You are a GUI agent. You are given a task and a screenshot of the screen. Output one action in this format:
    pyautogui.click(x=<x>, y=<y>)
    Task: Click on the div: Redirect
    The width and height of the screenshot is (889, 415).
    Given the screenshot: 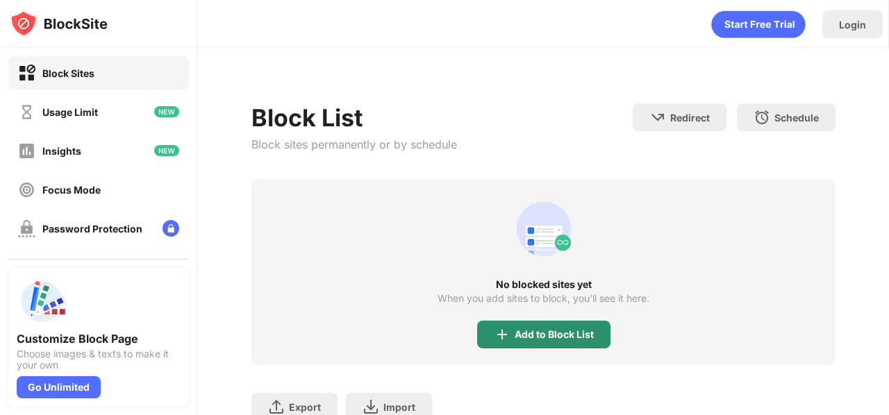 What is the action you would take?
    pyautogui.click(x=689, y=117)
    